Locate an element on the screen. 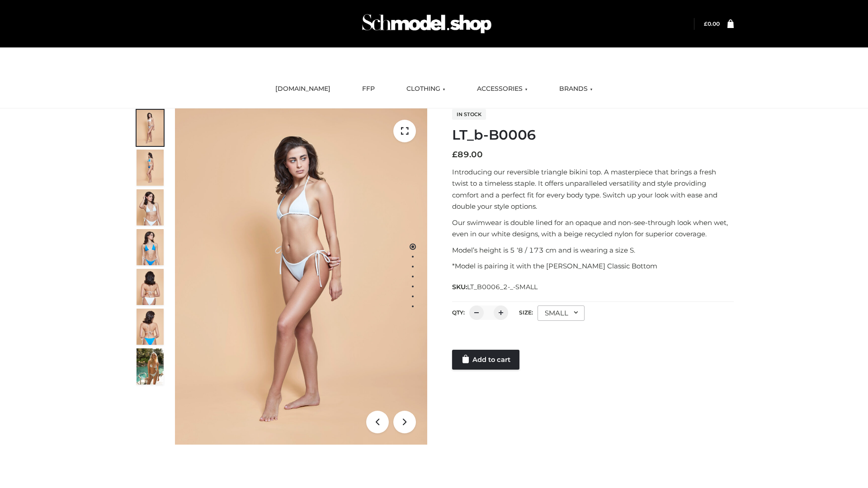  span: SKU: is located at coordinates (495, 287).